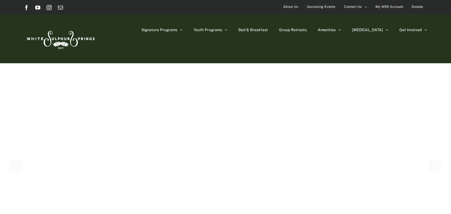 Image resolution: width=451 pixels, height=214 pixels. I want to click on span: Upcoming Events, so click(321, 7).